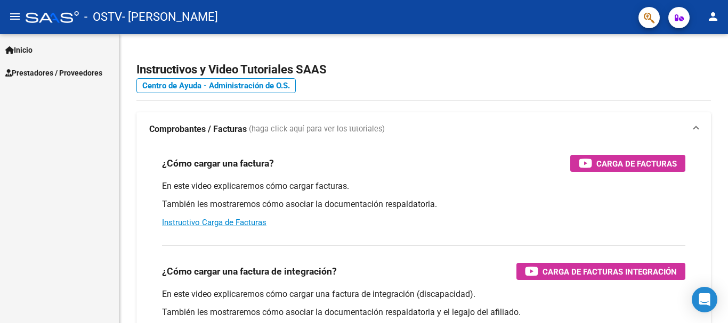  Describe the element at coordinates (218, 164) in the screenshot. I see `h3: ¿Cómo cargar una factura?` at that location.